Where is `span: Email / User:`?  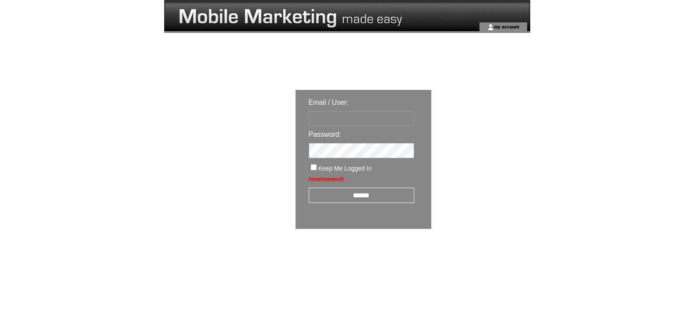 span: Email / User: is located at coordinates (329, 102).